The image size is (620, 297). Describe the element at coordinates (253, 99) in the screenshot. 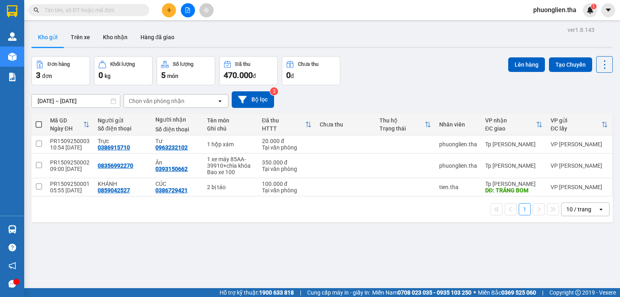

I see `button: Bộ lọc` at that location.